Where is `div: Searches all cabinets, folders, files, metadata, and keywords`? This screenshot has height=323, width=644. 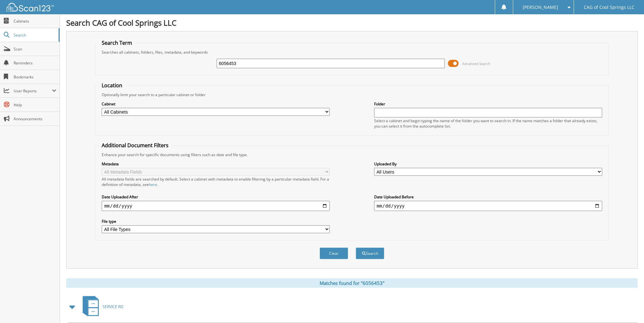 div: Searches all cabinets, folders, files, metadata, and keywords is located at coordinates (352, 52).